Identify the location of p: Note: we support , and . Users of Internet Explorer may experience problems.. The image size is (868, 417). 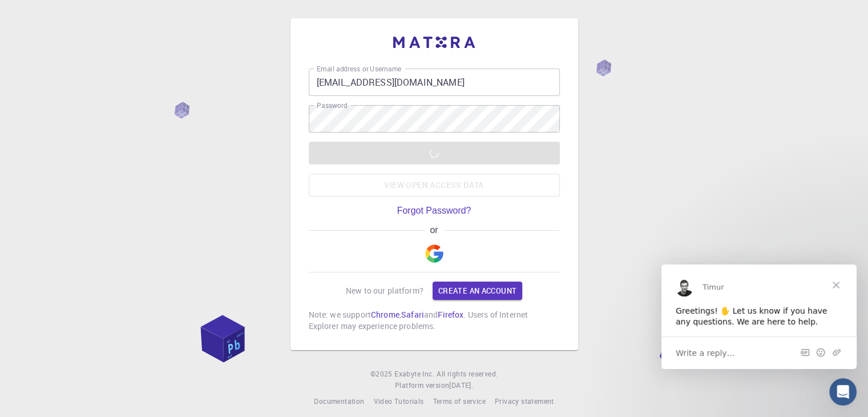
(434, 320).